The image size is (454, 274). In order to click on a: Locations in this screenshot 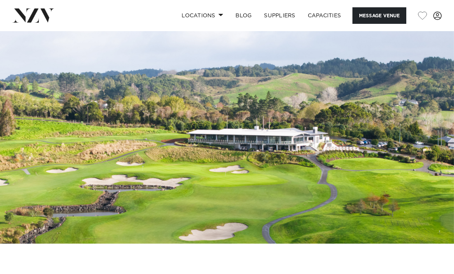, I will do `click(202, 15)`.